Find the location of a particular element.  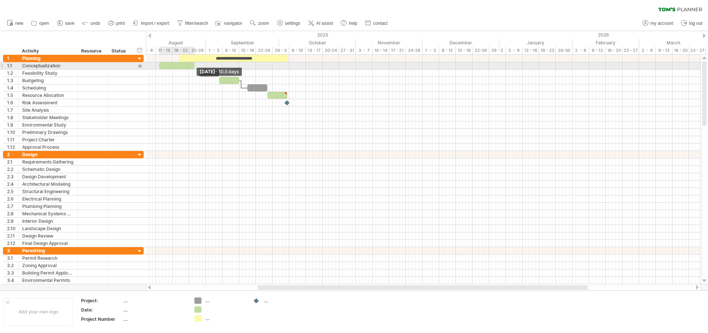

div: 18 - 22 is located at coordinates (181, 50).